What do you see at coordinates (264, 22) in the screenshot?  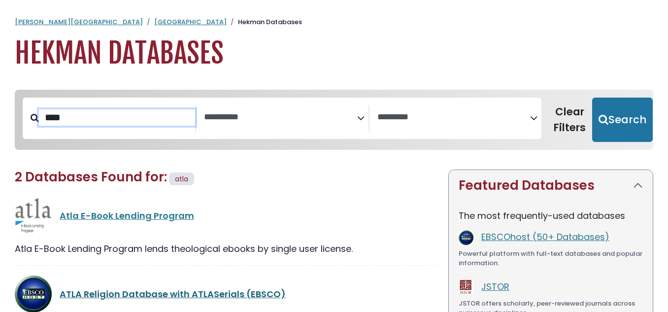 I see `li: Hekman Databases` at bounding box center [264, 22].